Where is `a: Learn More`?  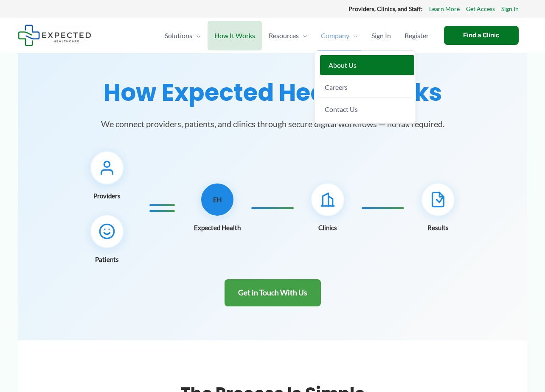 a: Learn More is located at coordinates (445, 9).